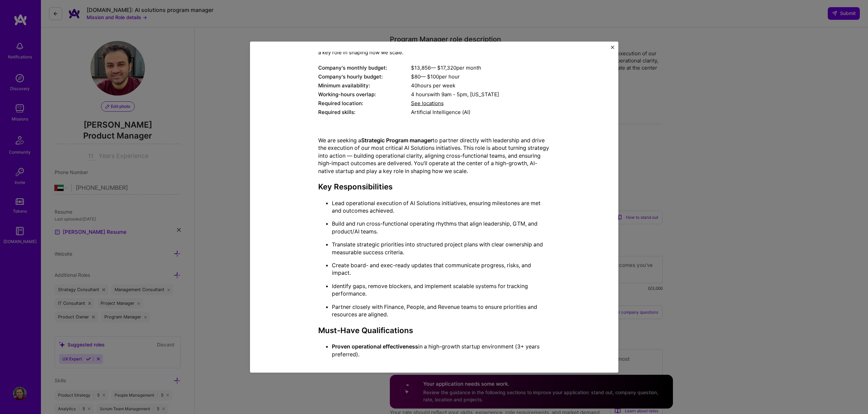  Describe the element at coordinates (375, 346) in the screenshot. I see `strong: Proven operational effectiveness` at that location.